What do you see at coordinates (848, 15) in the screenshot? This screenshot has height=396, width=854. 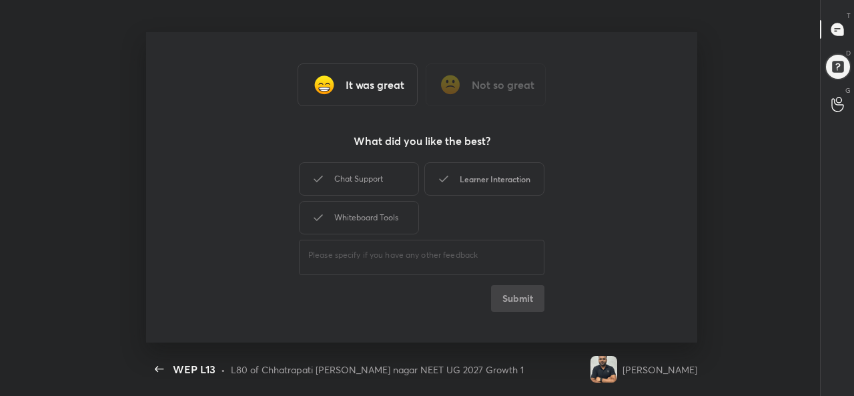 I see `p: T` at bounding box center [848, 15].